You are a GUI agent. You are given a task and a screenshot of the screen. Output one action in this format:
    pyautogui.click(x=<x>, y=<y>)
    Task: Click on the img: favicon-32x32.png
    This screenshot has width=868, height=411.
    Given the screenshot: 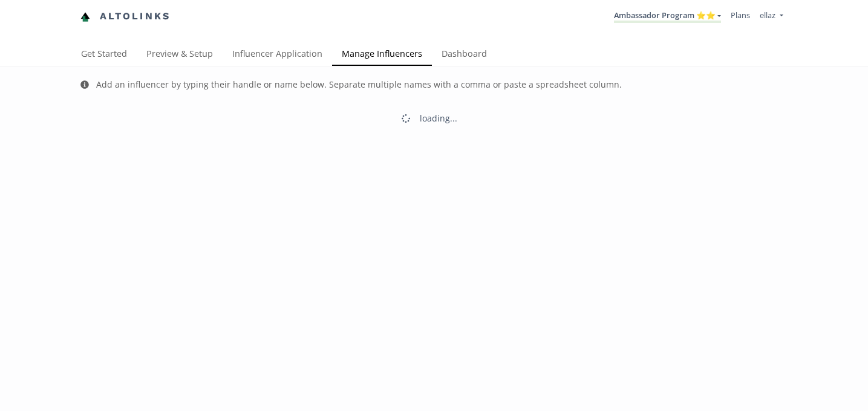 What is the action you would take?
    pyautogui.click(x=86, y=17)
    